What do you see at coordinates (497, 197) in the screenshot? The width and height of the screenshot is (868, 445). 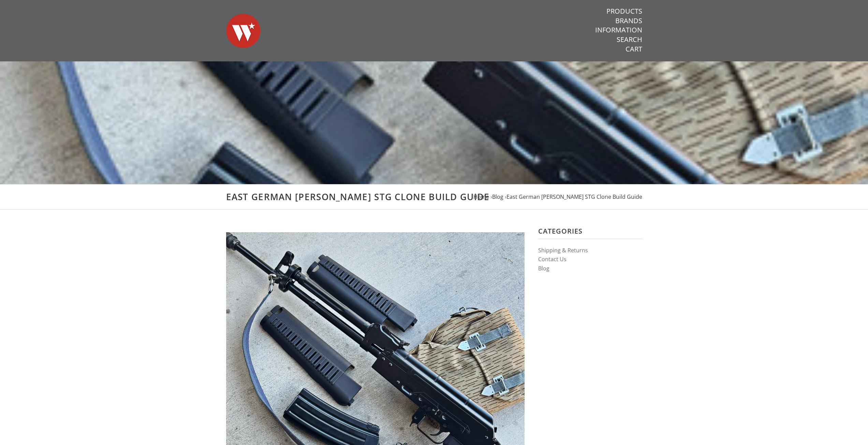 I see `span: Blog` at bounding box center [497, 197].